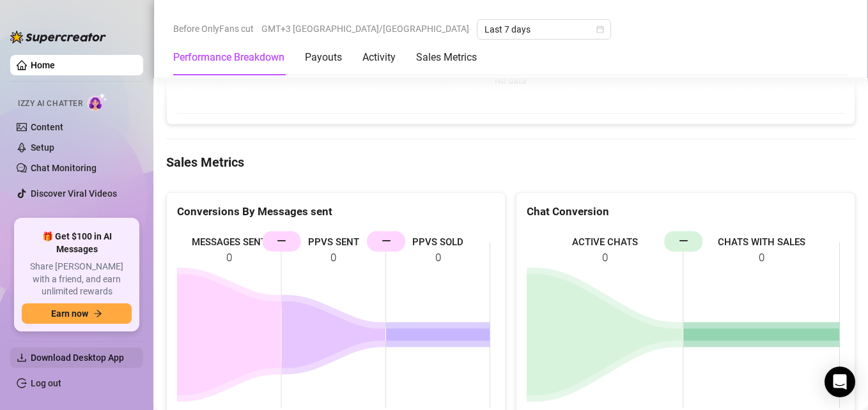 The height and width of the screenshot is (410, 868). I want to click on h4: Sales Metrics, so click(510, 162).